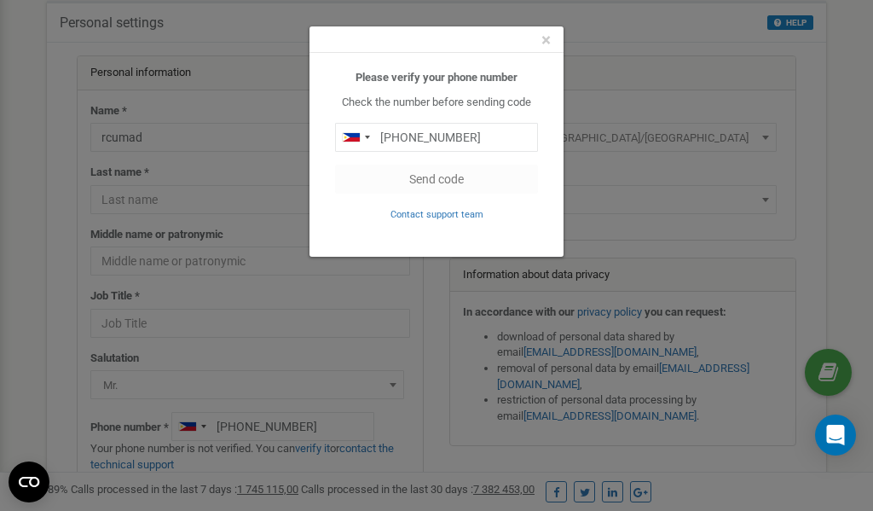 This screenshot has height=511, width=873. I want to click on p: Check the number before sending code, so click(436, 102).